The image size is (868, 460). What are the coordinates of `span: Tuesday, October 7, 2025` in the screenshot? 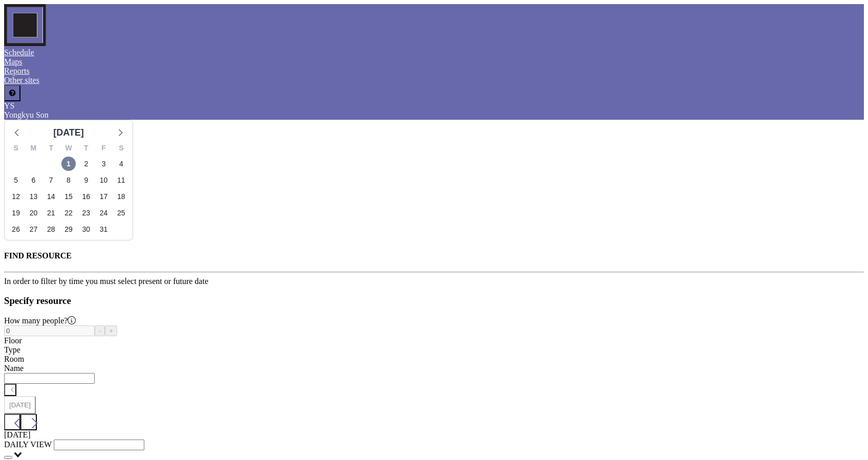 It's located at (51, 181).